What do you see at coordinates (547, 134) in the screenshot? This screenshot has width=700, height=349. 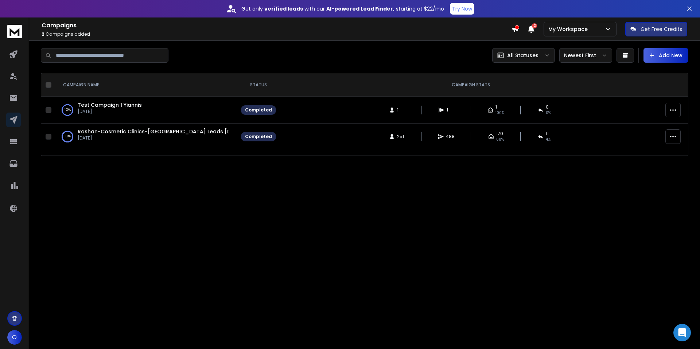 I see `span: 11` at bounding box center [547, 134].